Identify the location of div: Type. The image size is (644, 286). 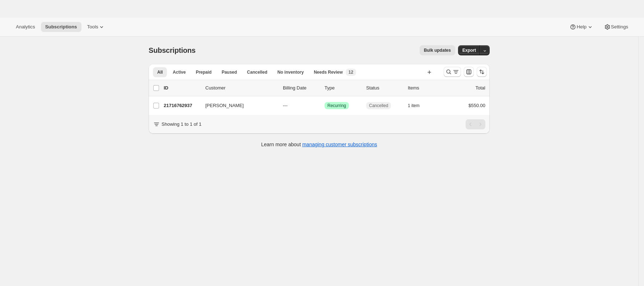
(343, 88).